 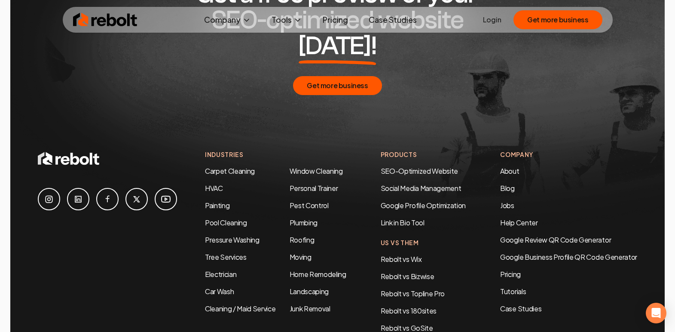 What do you see at coordinates (316, 171) in the screenshot?
I see `a: Window Cleaning` at bounding box center [316, 171].